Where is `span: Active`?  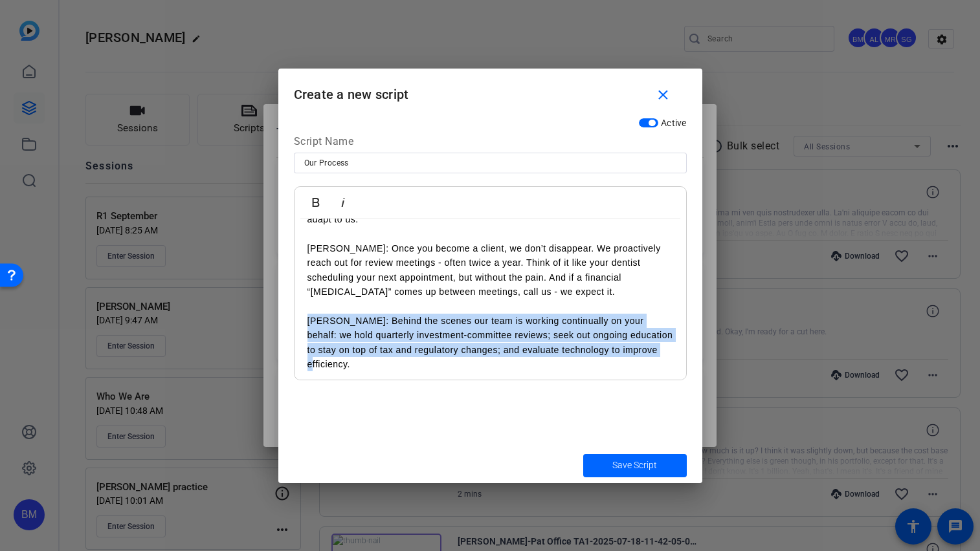 span: Active is located at coordinates (674, 123).